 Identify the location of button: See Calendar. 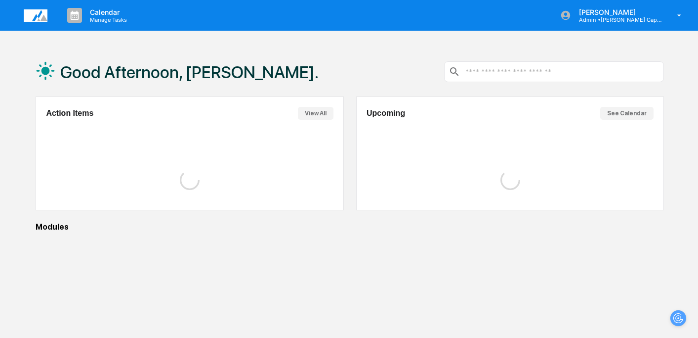
(627, 113).